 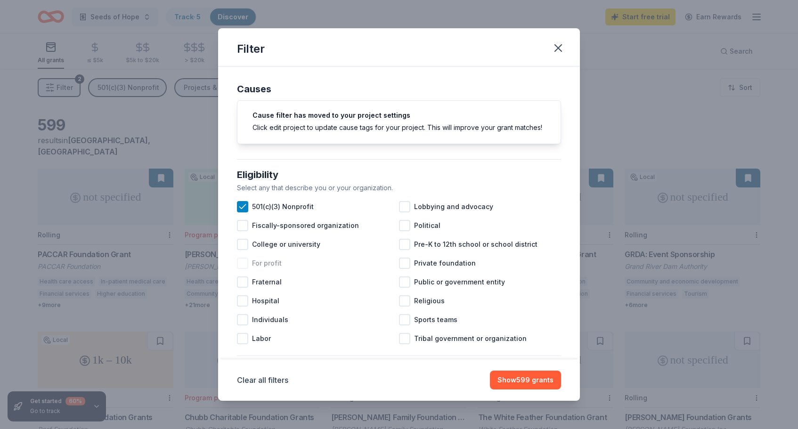 I want to click on span: Religious, so click(x=429, y=301).